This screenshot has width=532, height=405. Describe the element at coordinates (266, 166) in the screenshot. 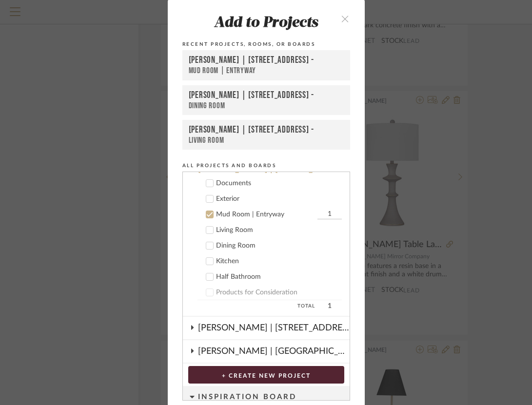

I see `div: All Projects and Boards` at that location.